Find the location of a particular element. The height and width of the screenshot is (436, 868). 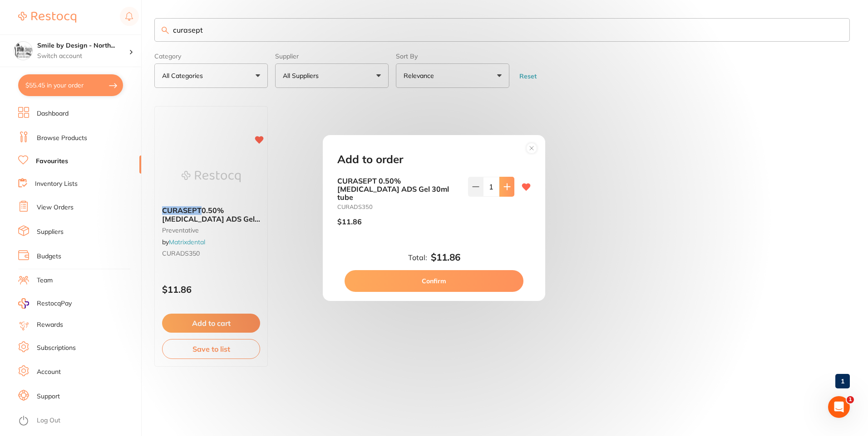

h2: Add to order is located at coordinates (370, 159).